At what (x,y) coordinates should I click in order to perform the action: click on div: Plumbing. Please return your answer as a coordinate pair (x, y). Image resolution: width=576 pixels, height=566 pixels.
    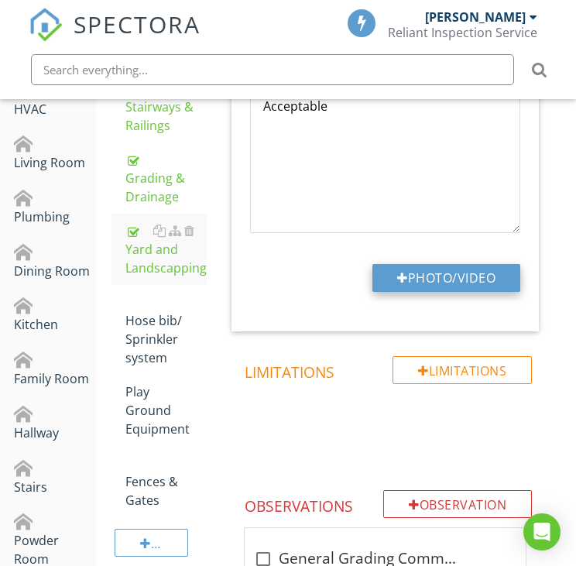
    Looking at the image, I should click on (55, 207).